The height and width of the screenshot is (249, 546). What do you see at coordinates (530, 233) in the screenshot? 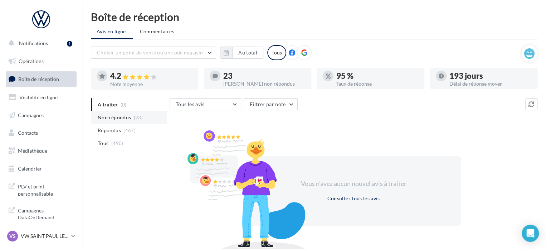
I see `div: Open Intercom Messenger` at bounding box center [530, 233].